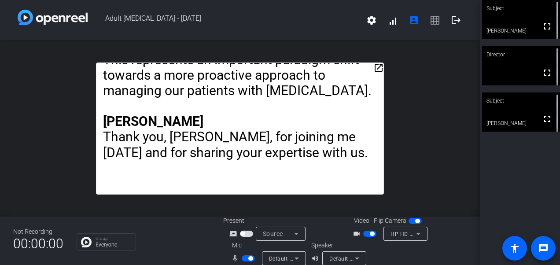 This screenshot has width=560, height=265. Describe the element at coordinates (38, 231) in the screenshot. I see `div: Not Recording` at that location.